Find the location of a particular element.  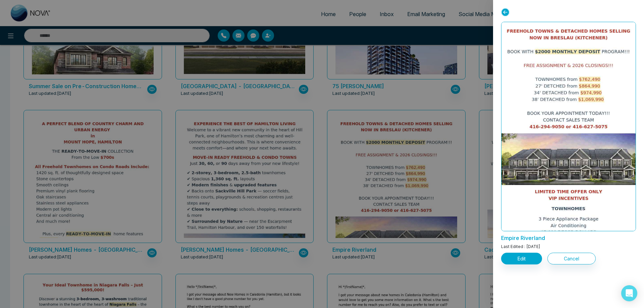

button: Cancel is located at coordinates (571, 258).